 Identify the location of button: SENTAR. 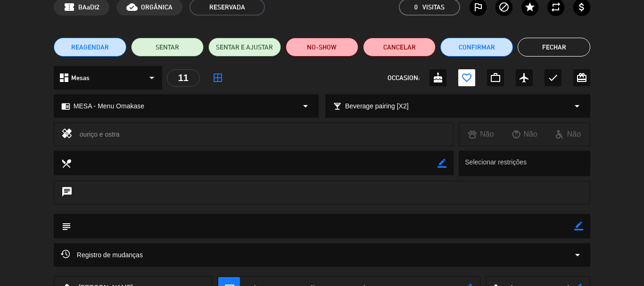
(167, 48).